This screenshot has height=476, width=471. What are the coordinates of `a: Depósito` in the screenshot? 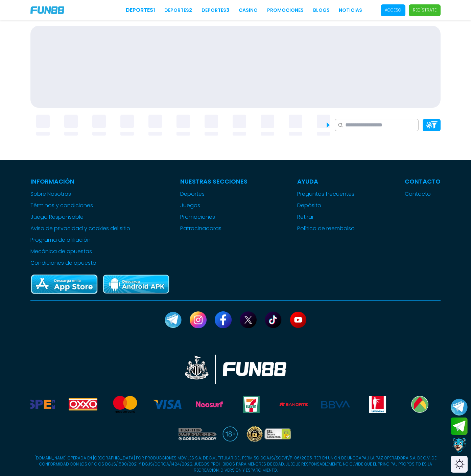 It's located at (326, 205).